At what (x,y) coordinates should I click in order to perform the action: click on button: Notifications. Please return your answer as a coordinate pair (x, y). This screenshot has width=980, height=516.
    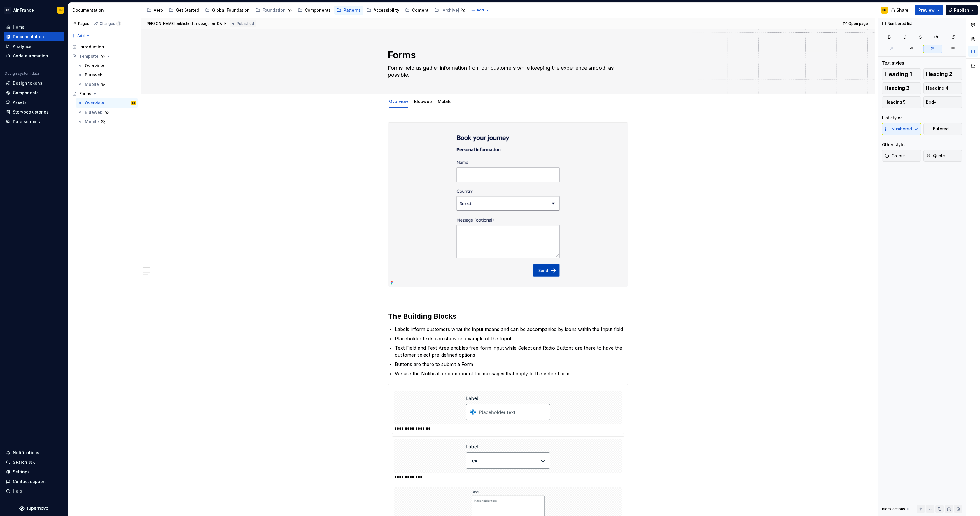
    Looking at the image, I should click on (33, 452).